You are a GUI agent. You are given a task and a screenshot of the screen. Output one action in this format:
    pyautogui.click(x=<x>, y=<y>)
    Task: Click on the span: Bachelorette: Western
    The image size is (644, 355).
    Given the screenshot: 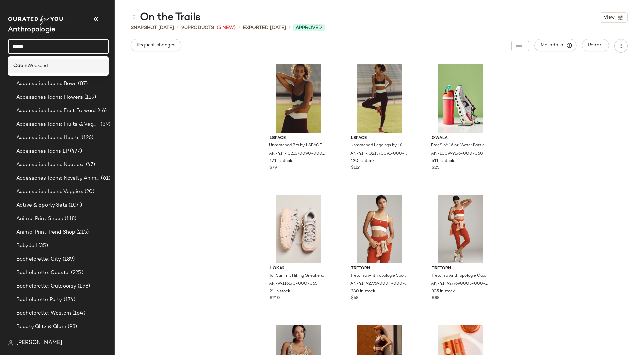 What is the action you would take?
    pyautogui.click(x=44, y=313)
    